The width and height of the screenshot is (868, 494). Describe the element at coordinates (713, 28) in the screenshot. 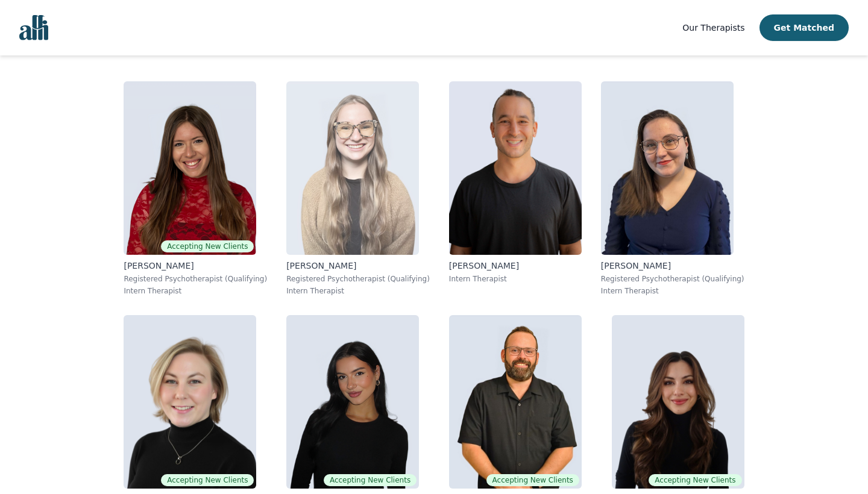

I see `span: Our Therapists` at that location.